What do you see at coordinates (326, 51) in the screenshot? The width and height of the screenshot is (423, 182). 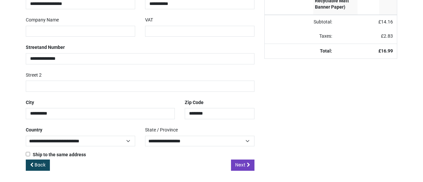 I see `strong: Total:` at bounding box center [326, 51].